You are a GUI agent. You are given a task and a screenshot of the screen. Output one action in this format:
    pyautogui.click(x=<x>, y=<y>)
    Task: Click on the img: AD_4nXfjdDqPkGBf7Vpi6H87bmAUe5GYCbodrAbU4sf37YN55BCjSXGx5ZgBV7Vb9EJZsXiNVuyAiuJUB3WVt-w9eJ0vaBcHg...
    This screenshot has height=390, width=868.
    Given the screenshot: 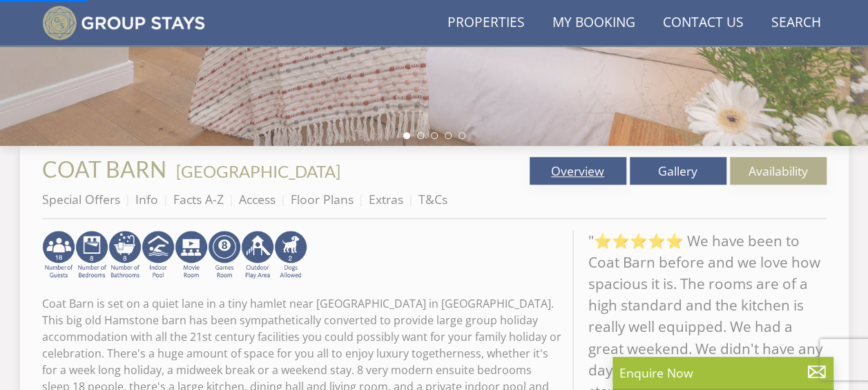 What is the action you would take?
    pyautogui.click(x=257, y=255)
    